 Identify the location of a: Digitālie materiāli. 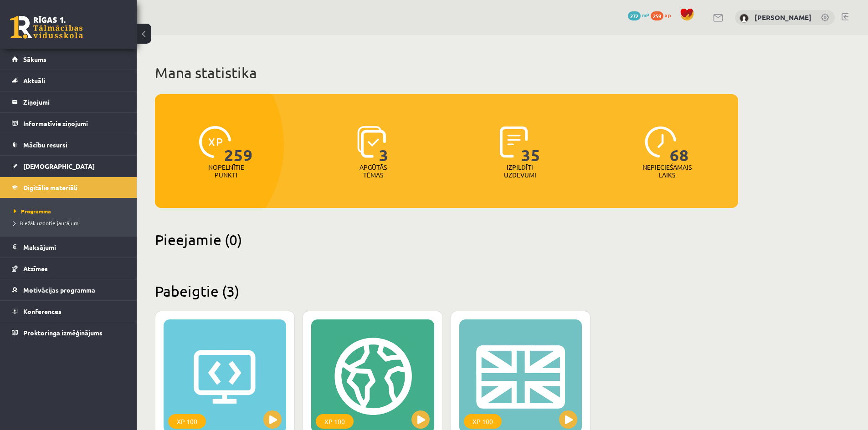
(69, 188).